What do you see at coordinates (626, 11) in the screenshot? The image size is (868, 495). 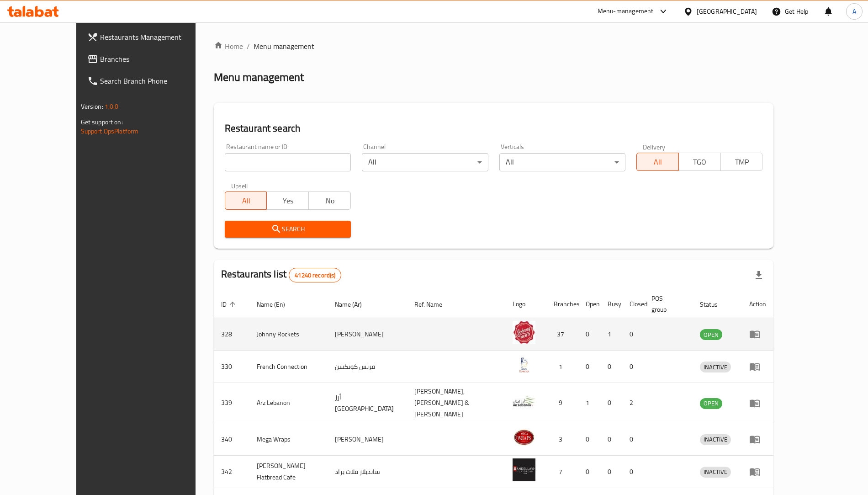 I see `div: Menu-management` at bounding box center [626, 11].